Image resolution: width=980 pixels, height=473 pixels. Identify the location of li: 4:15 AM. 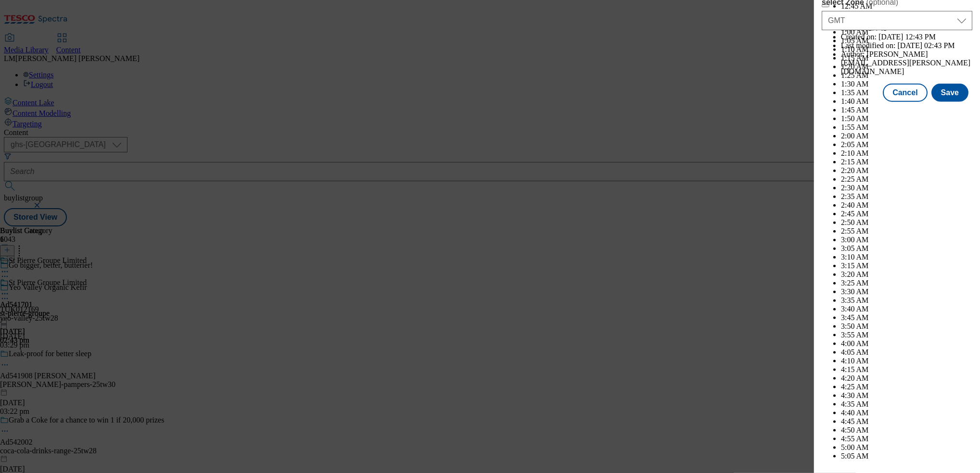
(906, 370).